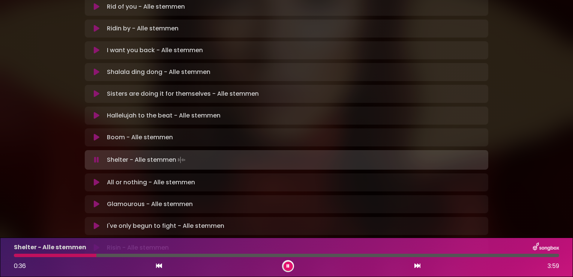 Image resolution: width=573 pixels, height=277 pixels. What do you see at coordinates (150, 204) in the screenshot?
I see `p: Glamourous - Alle stemmen` at bounding box center [150, 204].